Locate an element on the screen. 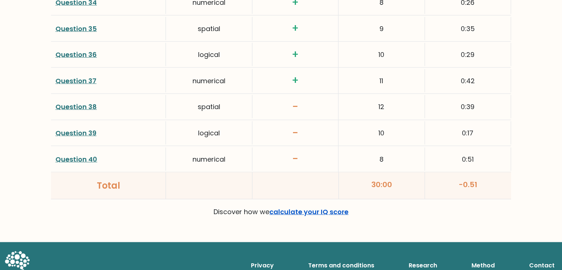 The height and width of the screenshot is (270, 562). a: Question 35 is located at coordinates (76, 28).